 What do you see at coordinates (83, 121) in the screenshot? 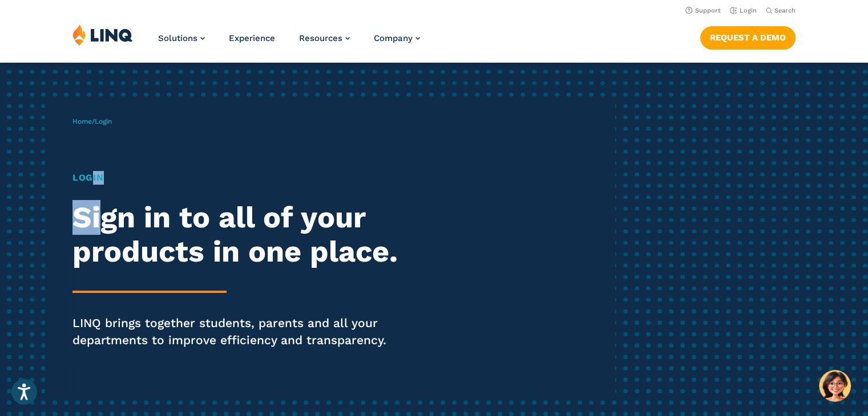
I see `a: Home` at bounding box center [83, 121].